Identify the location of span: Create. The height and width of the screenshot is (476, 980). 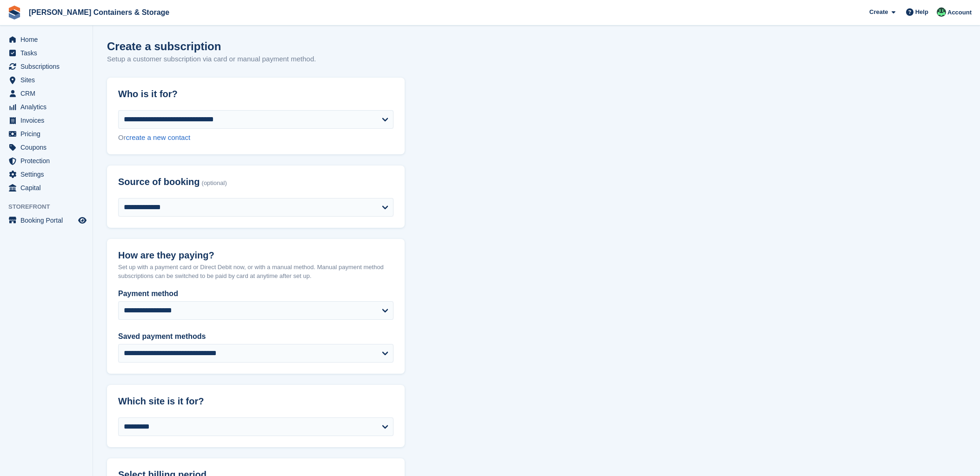
(879, 12).